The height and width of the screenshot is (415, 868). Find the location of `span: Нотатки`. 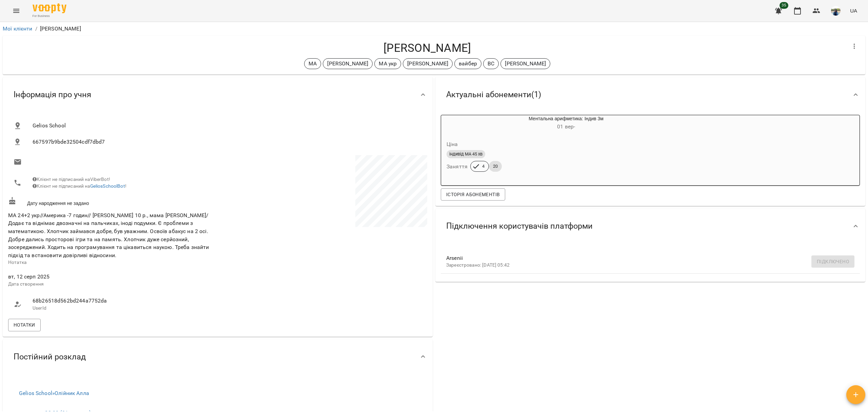

span: Нотатки is located at coordinates (24, 325).